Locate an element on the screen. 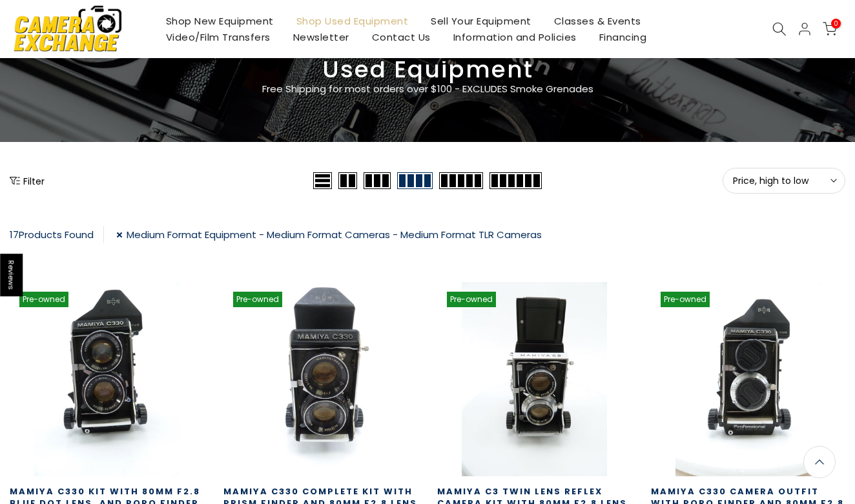 The width and height of the screenshot is (855, 504). a: Sell Your Equipment is located at coordinates (481, 21).